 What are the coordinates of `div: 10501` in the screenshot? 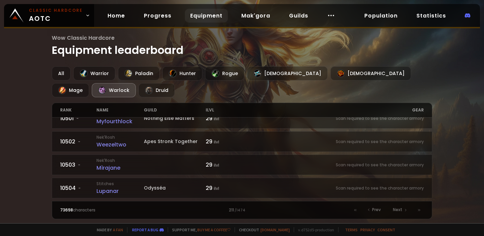 It's located at (78, 118).